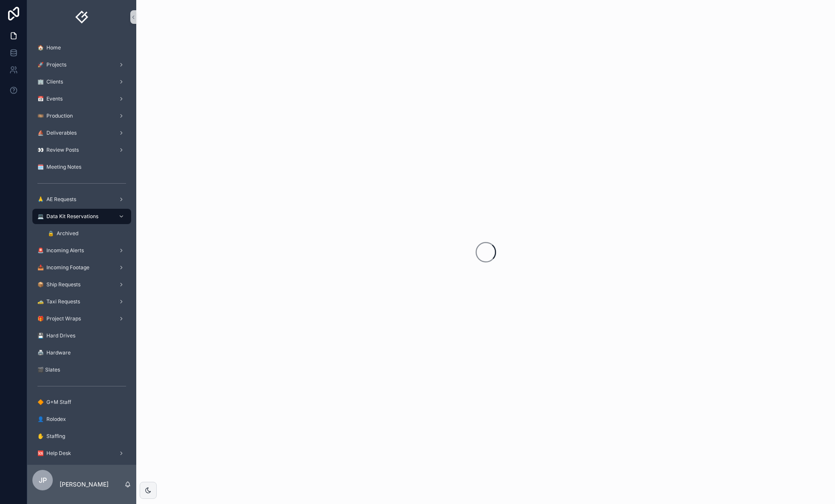 This screenshot has width=835, height=504. What do you see at coordinates (57, 199) in the screenshot?
I see `span: 🙏 AE Requests` at bounding box center [57, 199].